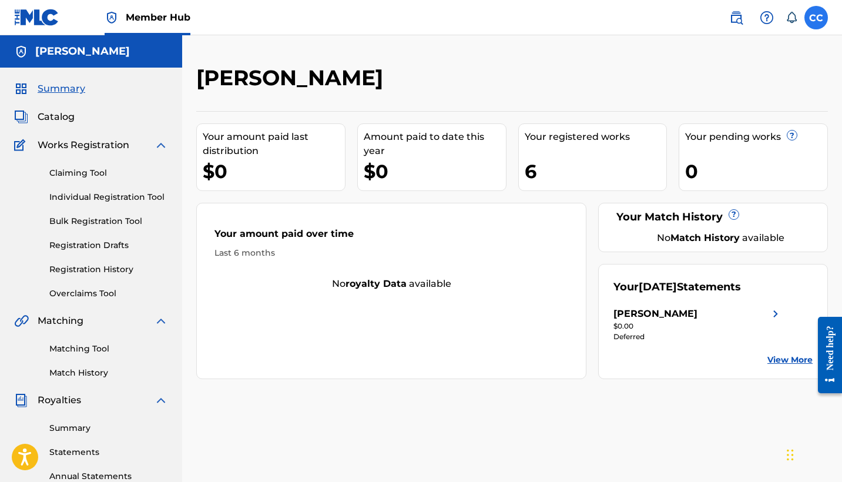 The width and height of the screenshot is (842, 482). Describe the element at coordinates (109, 245) in the screenshot. I see `a: Registration Drafts` at that location.